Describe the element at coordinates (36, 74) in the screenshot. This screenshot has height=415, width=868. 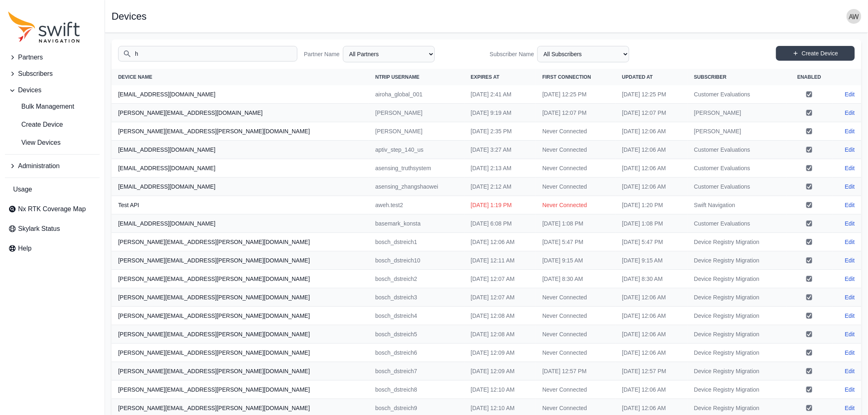
I see `span: Subscribers` at that location.